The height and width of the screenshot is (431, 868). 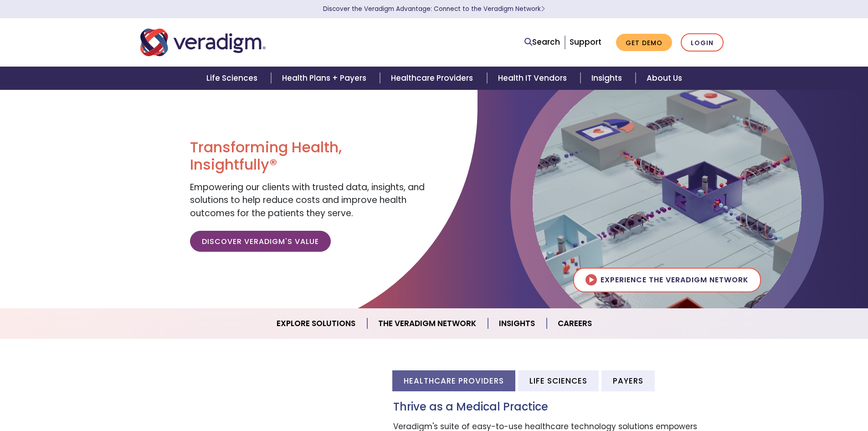 I want to click on a: Life Sciences, so click(x=233, y=78).